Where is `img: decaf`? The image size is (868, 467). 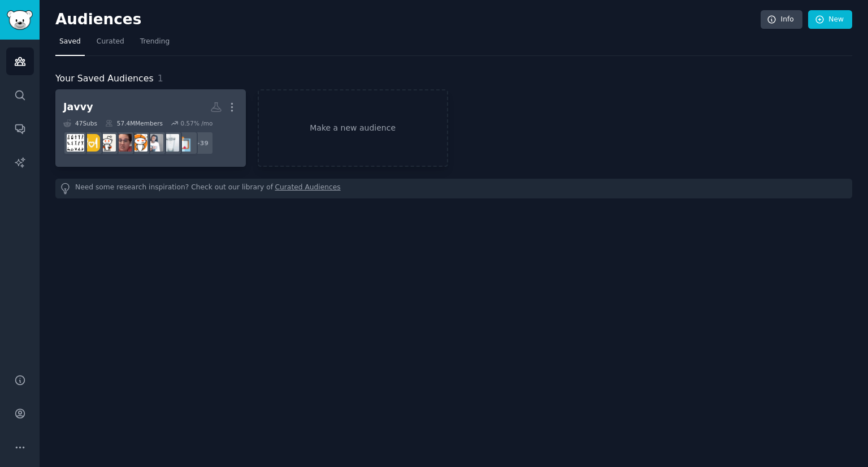
img: decaf is located at coordinates (170, 143).